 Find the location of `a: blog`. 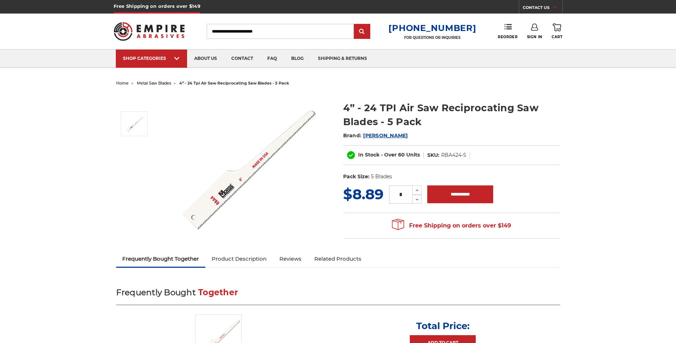

a: blog is located at coordinates (297, 58).